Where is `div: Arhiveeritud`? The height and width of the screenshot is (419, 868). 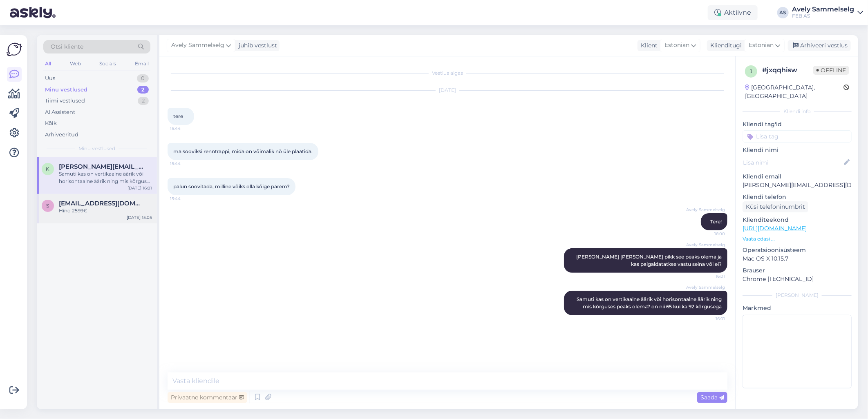 div: Arhiveeritud is located at coordinates (62, 135).